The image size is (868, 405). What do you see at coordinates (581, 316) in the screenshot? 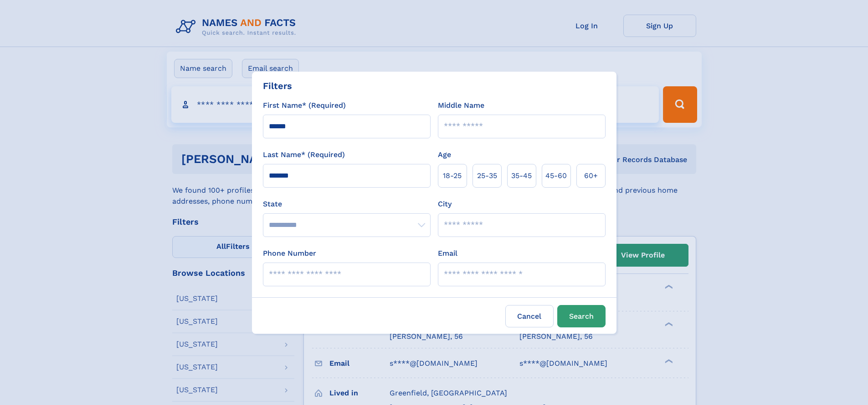
I see `button: Search` at bounding box center [581, 316].